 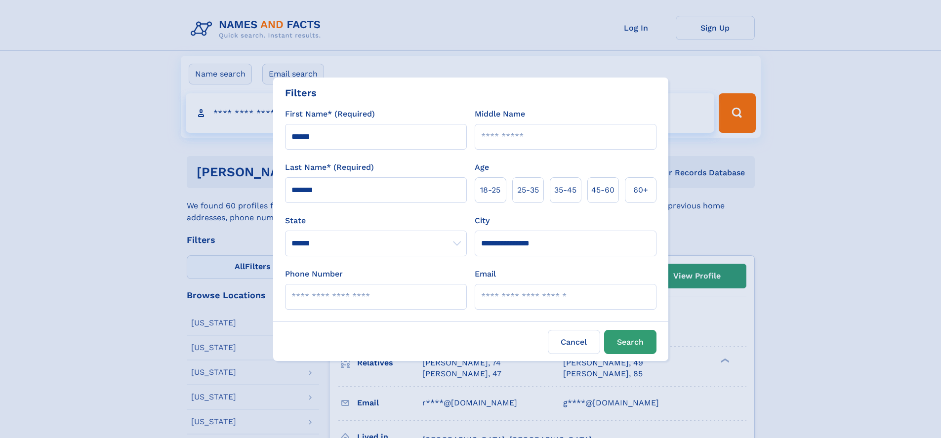 I want to click on span: 45‑60, so click(x=603, y=190).